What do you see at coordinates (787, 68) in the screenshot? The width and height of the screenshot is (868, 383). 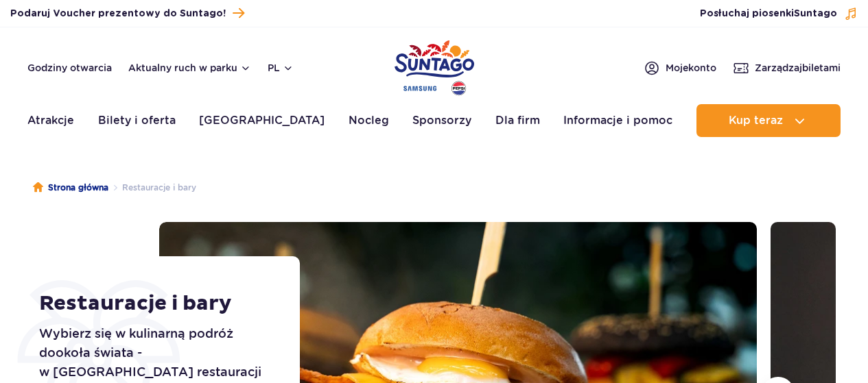 I see `a: Zarządzajbiletami` at bounding box center [787, 68].